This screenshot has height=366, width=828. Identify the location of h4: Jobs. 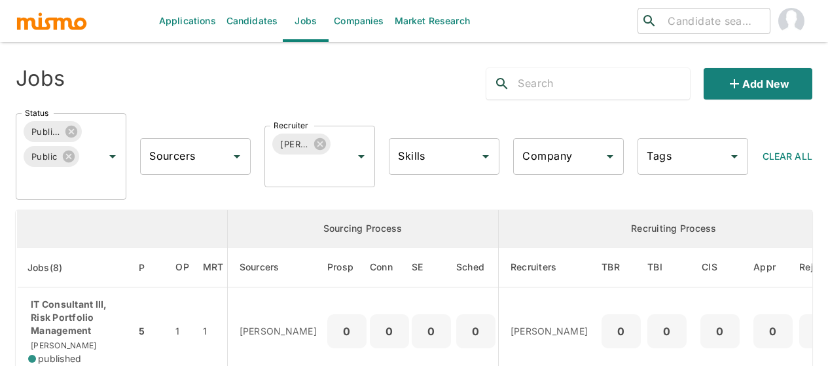
(40, 79).